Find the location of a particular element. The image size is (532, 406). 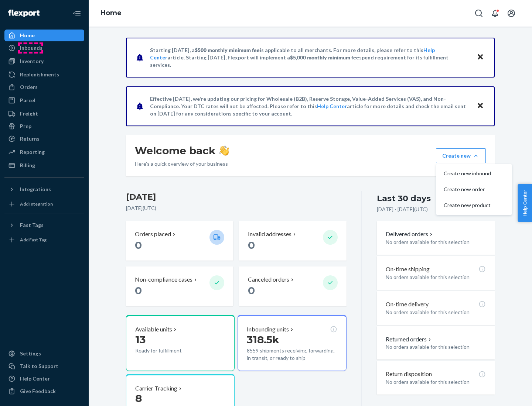

a: Replenishments is located at coordinates (44, 75).